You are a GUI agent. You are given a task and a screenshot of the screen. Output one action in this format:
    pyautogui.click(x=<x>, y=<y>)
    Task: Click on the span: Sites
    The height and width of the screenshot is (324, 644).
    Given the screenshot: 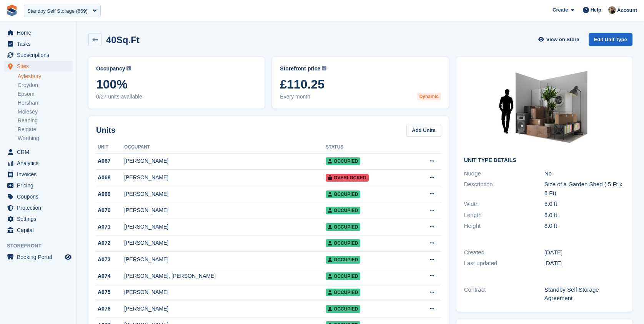 What is the action you would take?
    pyautogui.click(x=40, y=66)
    